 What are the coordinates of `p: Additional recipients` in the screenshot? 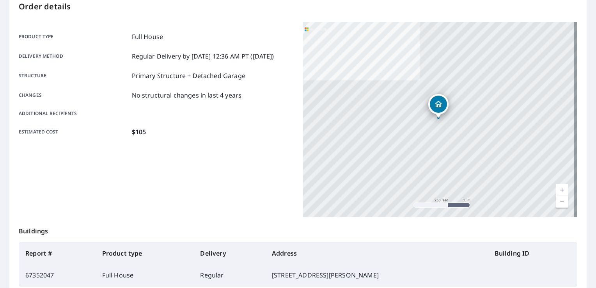 It's located at (74, 113).